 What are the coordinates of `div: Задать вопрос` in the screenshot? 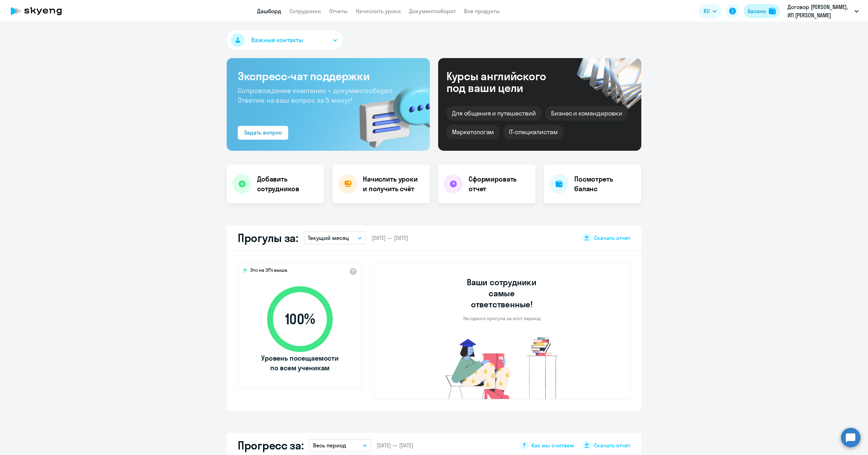 It's located at (263, 132).